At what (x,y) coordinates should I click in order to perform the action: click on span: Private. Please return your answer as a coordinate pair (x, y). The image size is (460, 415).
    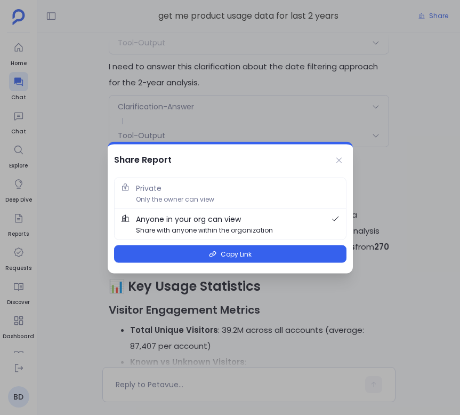
    Looking at the image, I should click on (149, 188).